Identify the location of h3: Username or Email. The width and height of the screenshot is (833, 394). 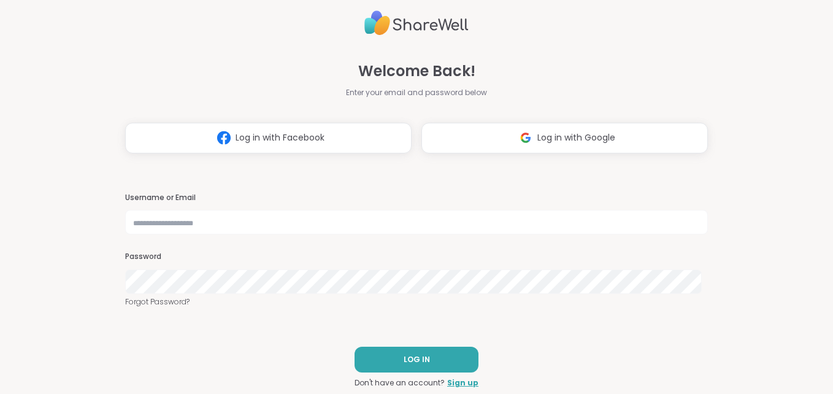
(416, 198).